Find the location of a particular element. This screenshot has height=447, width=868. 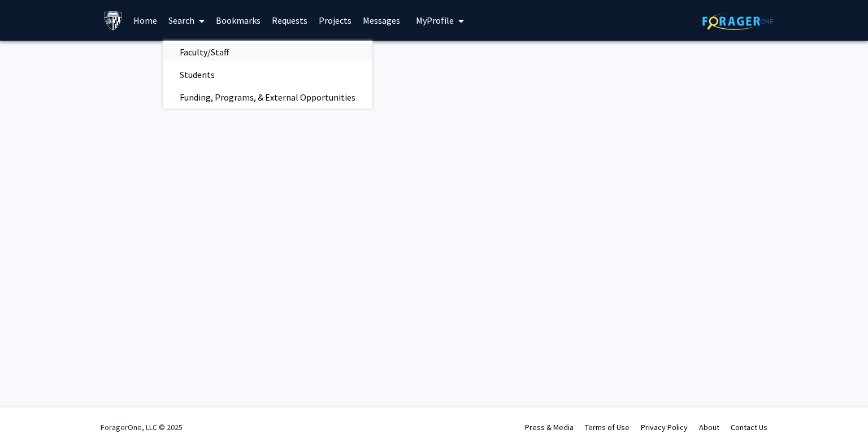

img: Johns Hopkins University Logo is located at coordinates (113, 20).